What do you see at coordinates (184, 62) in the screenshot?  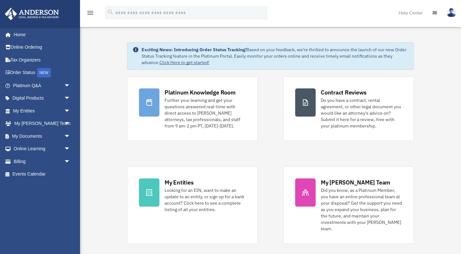 I see `a: Click Here to get started!` at bounding box center [184, 62].